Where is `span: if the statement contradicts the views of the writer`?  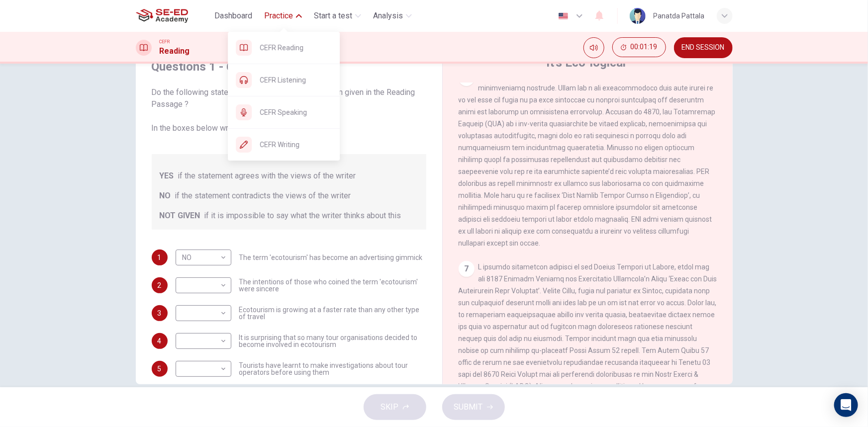
span: if the statement contradicts the views of the writer is located at coordinates (264, 196).